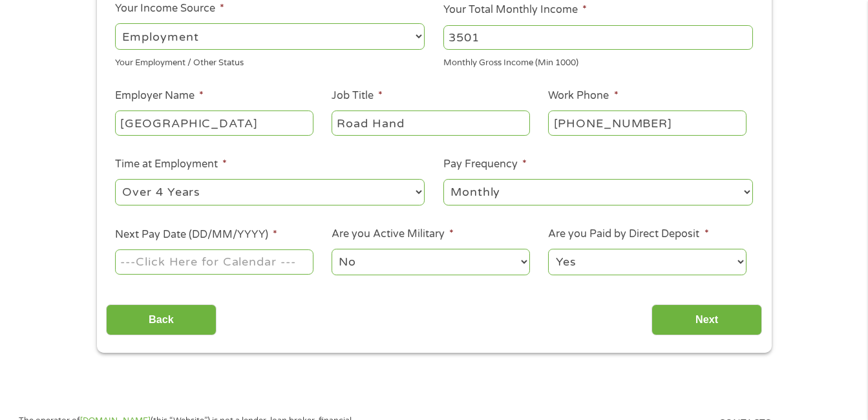 This screenshot has width=868, height=420. Describe the element at coordinates (583, 95) in the screenshot. I see `label: Work Phone` at that location.